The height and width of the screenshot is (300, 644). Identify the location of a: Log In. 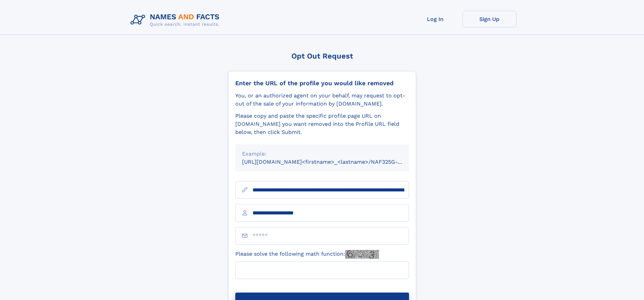
(436, 19).